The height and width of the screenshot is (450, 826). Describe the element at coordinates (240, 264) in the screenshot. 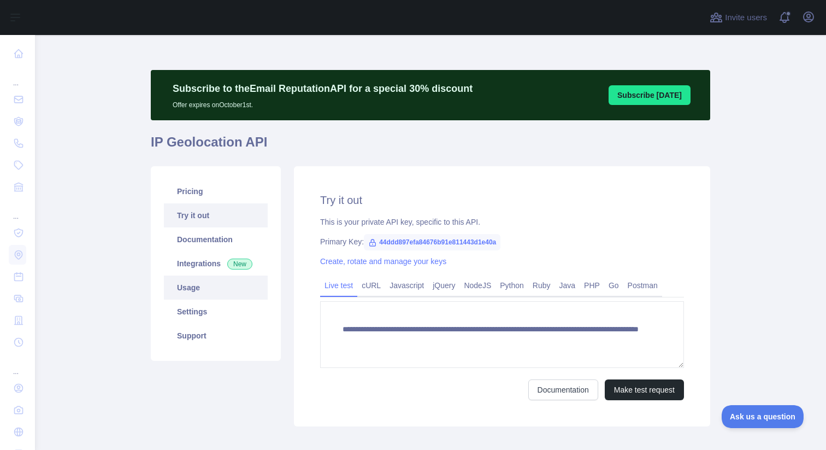

I see `span: New` at that location.